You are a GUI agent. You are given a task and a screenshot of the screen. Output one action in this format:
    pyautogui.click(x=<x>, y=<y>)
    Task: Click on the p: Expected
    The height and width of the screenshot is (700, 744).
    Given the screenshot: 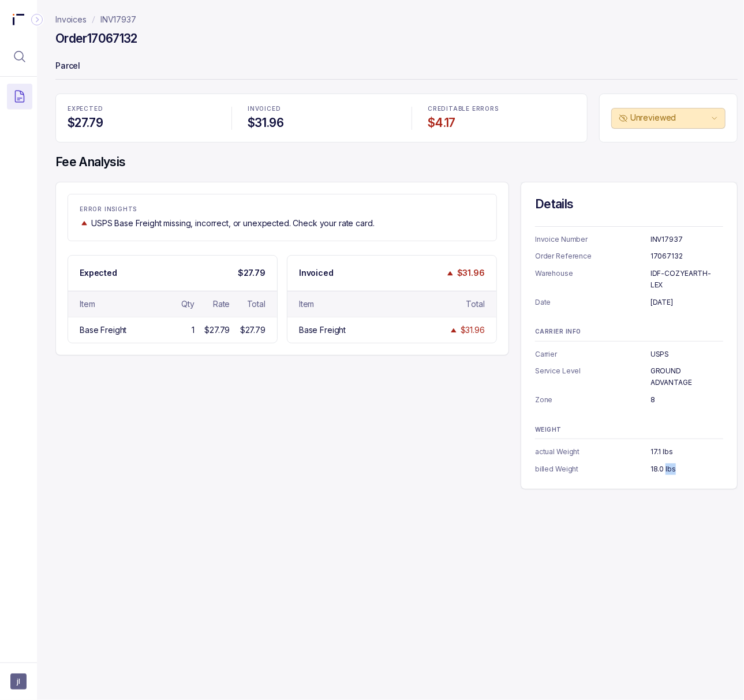 What is the action you would take?
    pyautogui.click(x=99, y=273)
    